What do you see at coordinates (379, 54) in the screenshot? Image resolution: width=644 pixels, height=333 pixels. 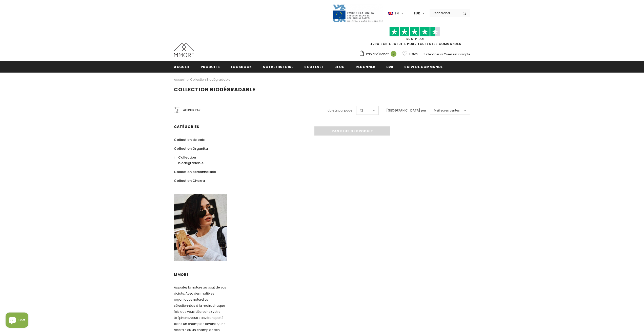 I see `a: Panier d'achat 0` at bounding box center [379, 54].